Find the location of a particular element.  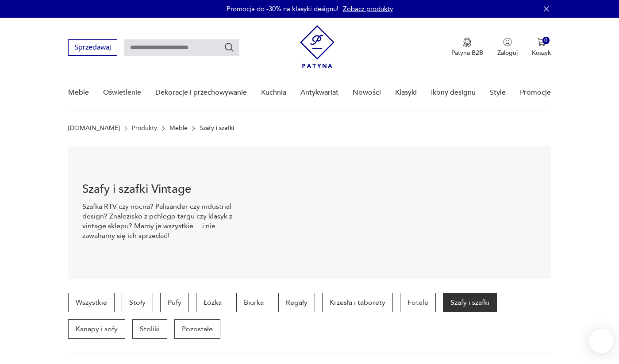

a: Antykwariat is located at coordinates (319, 92).